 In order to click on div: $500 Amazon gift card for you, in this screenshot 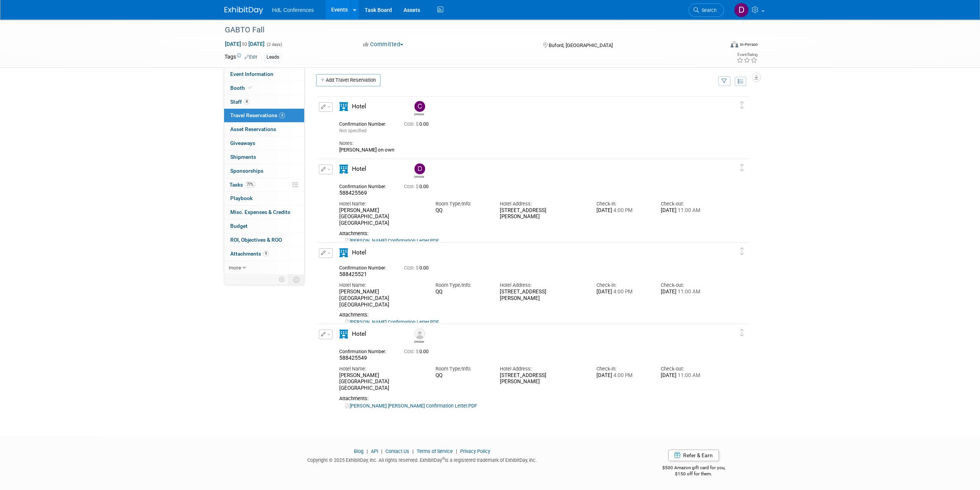, I will do `click(694, 468)`.